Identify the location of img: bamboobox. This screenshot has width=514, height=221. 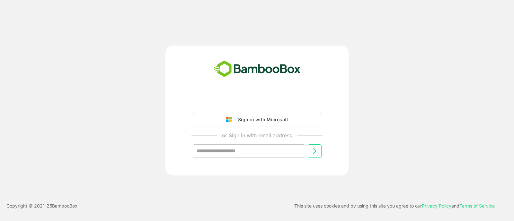
(257, 69).